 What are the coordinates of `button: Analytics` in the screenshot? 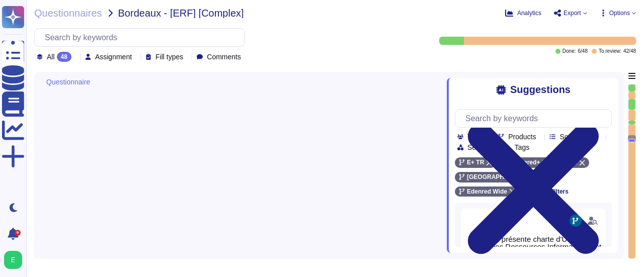 It's located at (523, 13).